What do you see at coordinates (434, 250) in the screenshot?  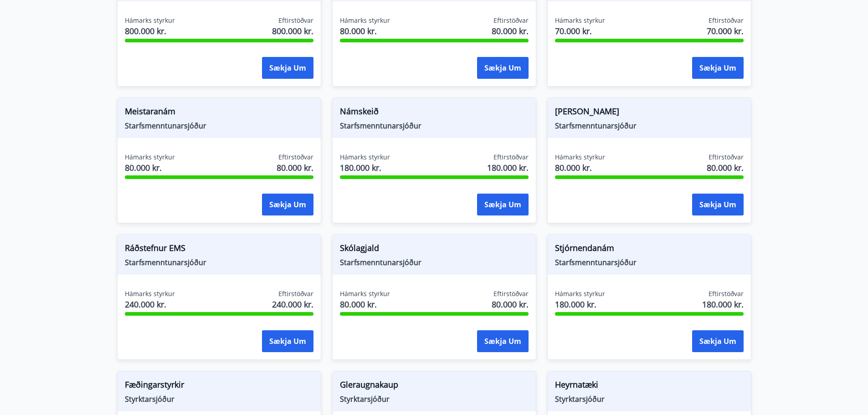 I see `span: Skólagjald` at bounding box center [434, 250].